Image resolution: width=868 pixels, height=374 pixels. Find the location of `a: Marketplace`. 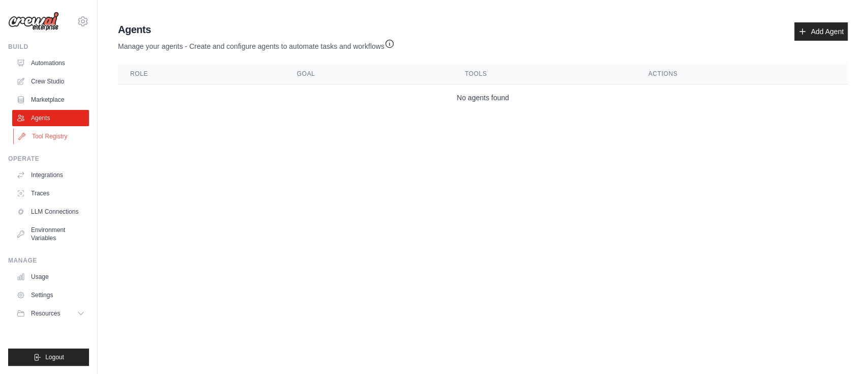

a: Marketplace is located at coordinates (51, 100).